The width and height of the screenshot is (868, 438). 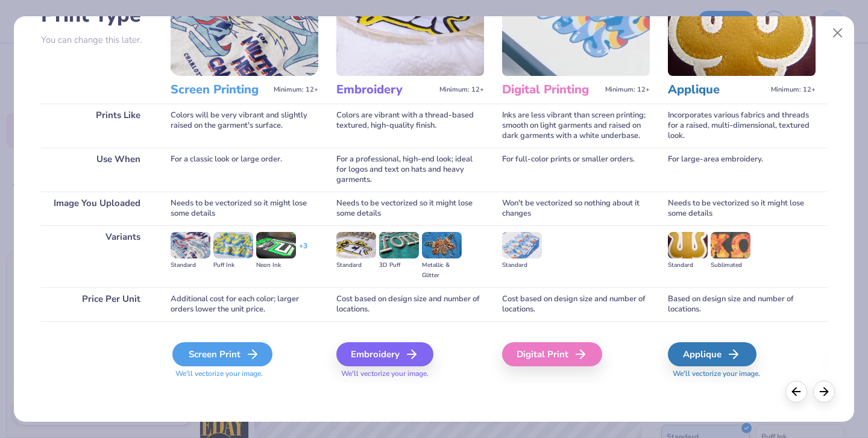 What do you see at coordinates (731, 265) in the screenshot?
I see `div: Sublimated` at bounding box center [731, 265].